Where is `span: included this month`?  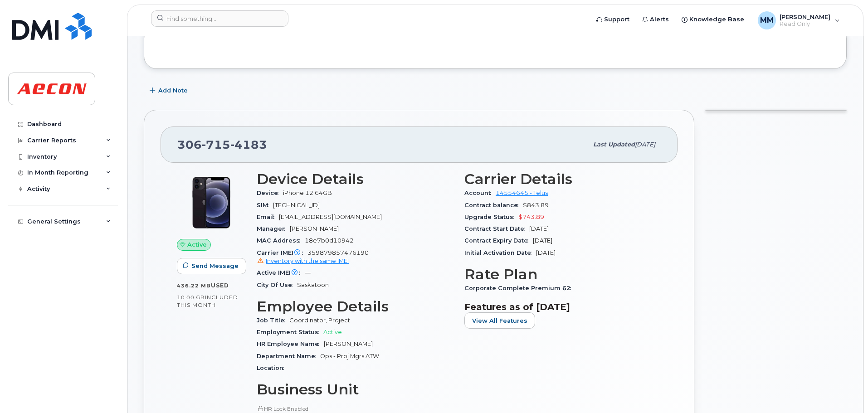
span: included this month is located at coordinates (207, 301).